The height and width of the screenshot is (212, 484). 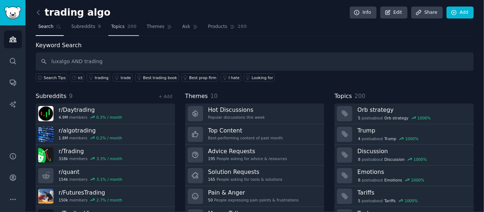 What do you see at coordinates (394, 160) in the screenshot?
I see `span: Discussion` at bounding box center [394, 160].